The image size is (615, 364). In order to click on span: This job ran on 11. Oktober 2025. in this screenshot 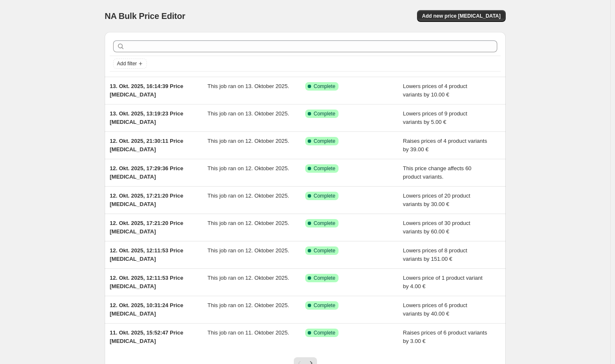, I will do `click(248, 333)`.